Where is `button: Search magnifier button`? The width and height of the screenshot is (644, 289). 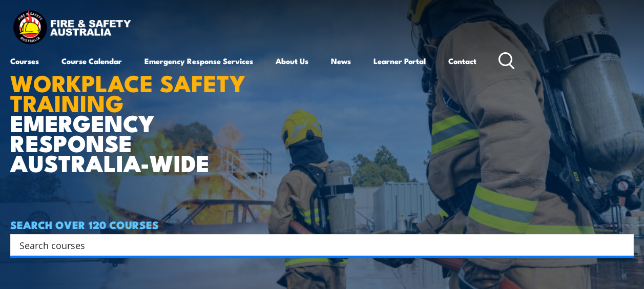 button: Search magnifier button is located at coordinates (623, 245).